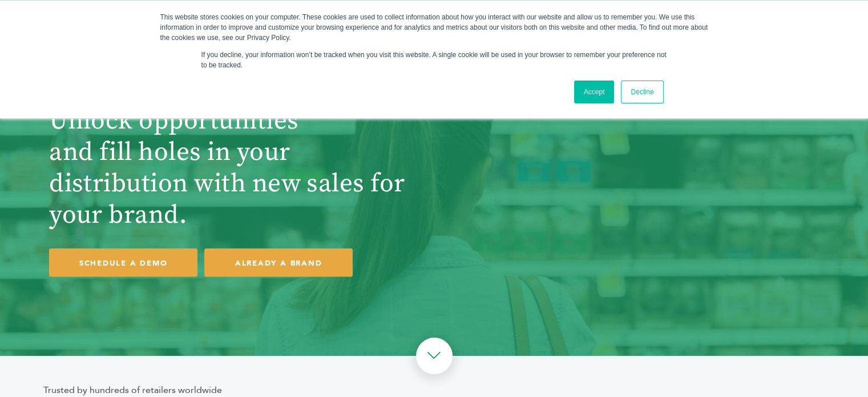 Image resolution: width=868 pixels, height=397 pixels. I want to click on a: SCHEDULE A DEMO, so click(124, 262).